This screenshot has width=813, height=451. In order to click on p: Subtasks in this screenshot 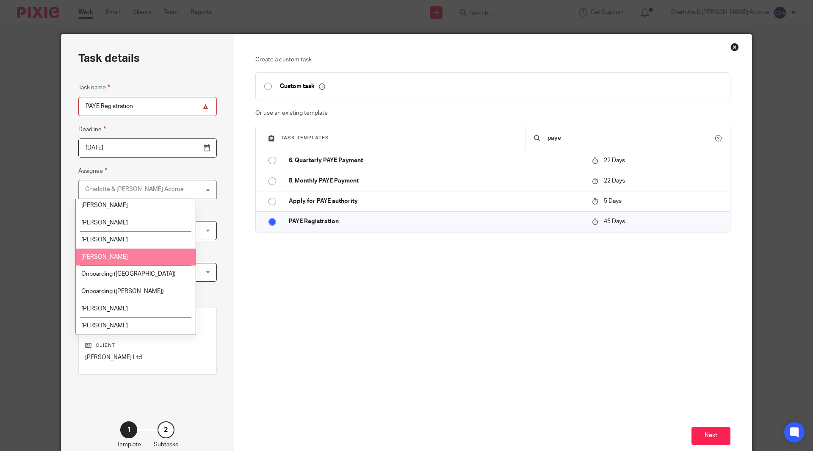, I will do `click(166, 444)`.